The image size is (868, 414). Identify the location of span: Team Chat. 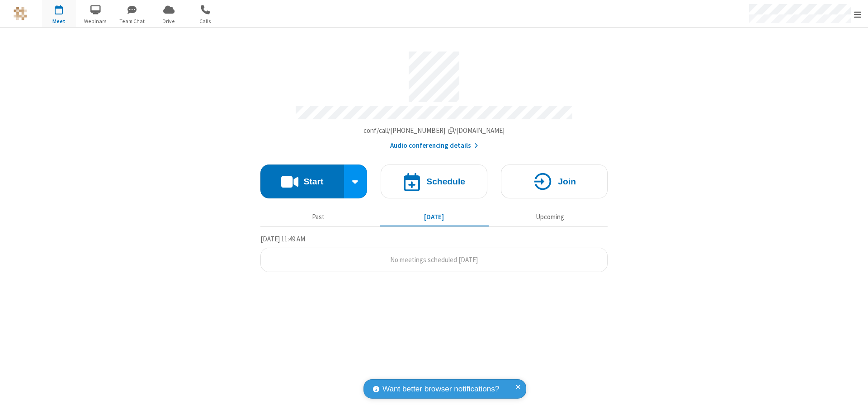
(132, 21).